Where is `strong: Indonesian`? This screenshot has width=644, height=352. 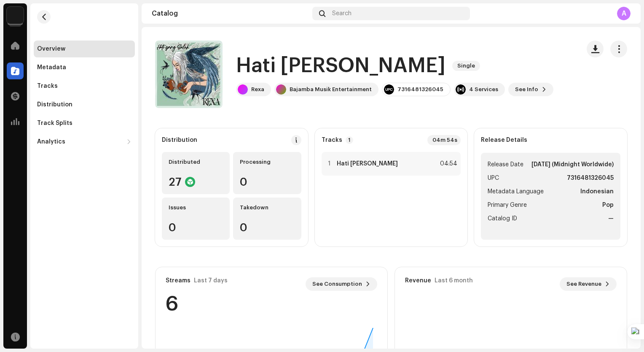 strong: Indonesian is located at coordinates (597, 192).